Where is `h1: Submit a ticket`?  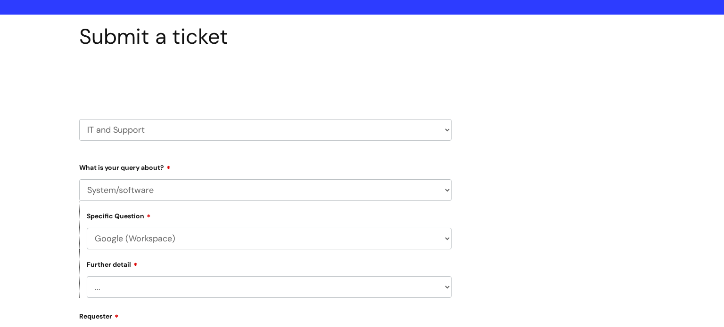 h1: Submit a ticket is located at coordinates (265, 37).